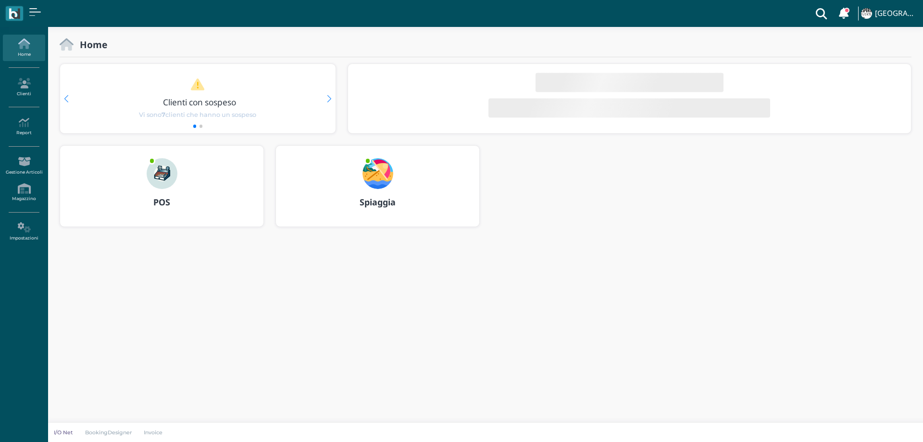 The image size is (923, 442). I want to click on a: Gestione Articoli, so click(24, 165).